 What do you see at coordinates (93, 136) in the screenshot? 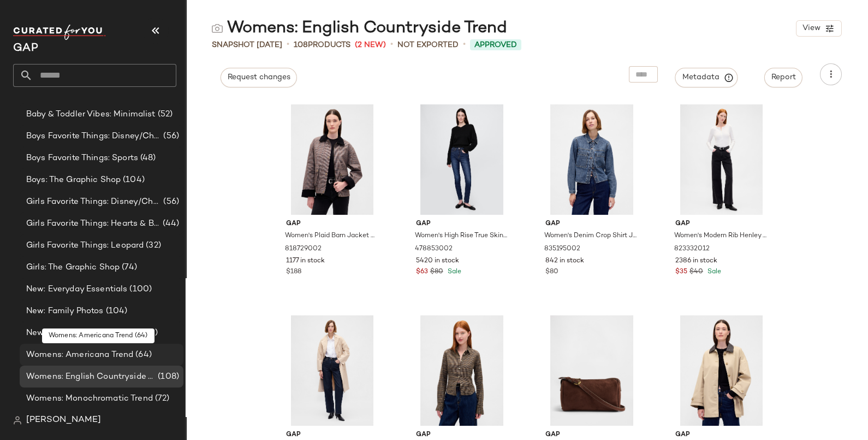
I see `span: Boys Favorite Things: Disney/Characters` at bounding box center [93, 136].